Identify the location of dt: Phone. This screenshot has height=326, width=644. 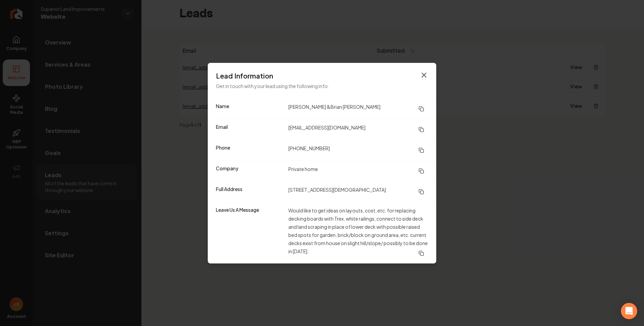
(249, 150).